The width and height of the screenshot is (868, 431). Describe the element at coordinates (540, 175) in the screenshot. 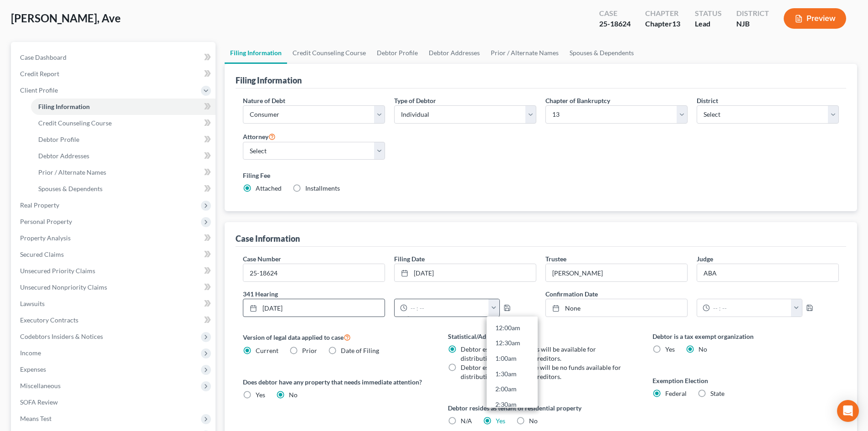

I see `label: Filing Fee` at that location.